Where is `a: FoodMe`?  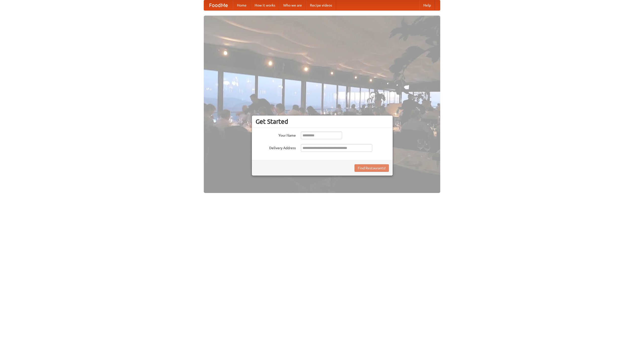 a: FoodMe is located at coordinates (218, 5).